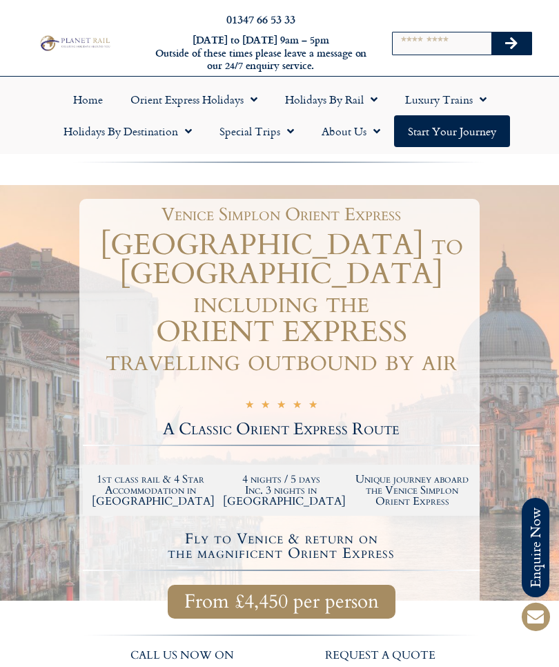 This screenshot has height=667, width=559. I want to click on a: 01347 66 53 33, so click(261, 19).